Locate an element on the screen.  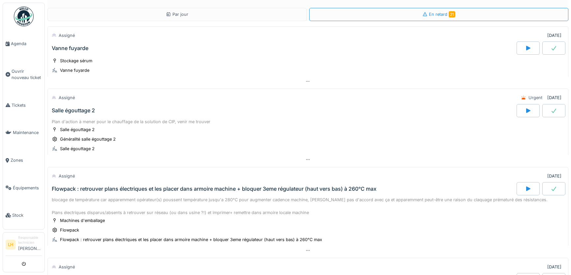
a: Maintenance is located at coordinates (24, 133).